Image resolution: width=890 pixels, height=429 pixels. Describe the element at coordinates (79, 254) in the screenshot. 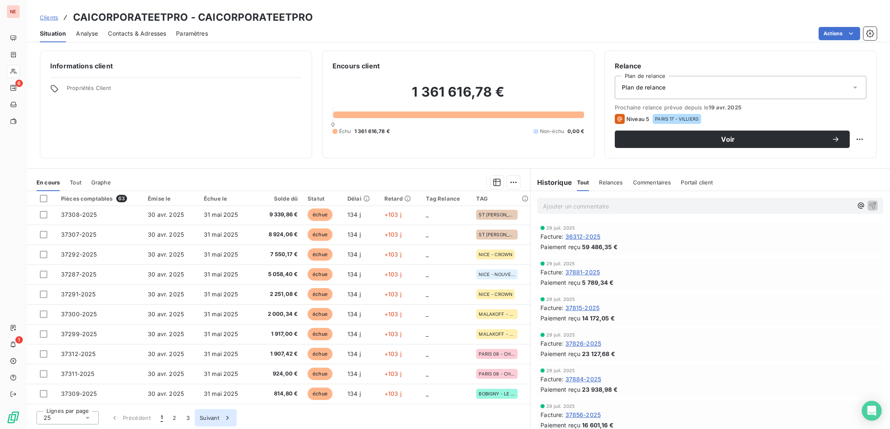

I see `span: 37292-2025` at that location.